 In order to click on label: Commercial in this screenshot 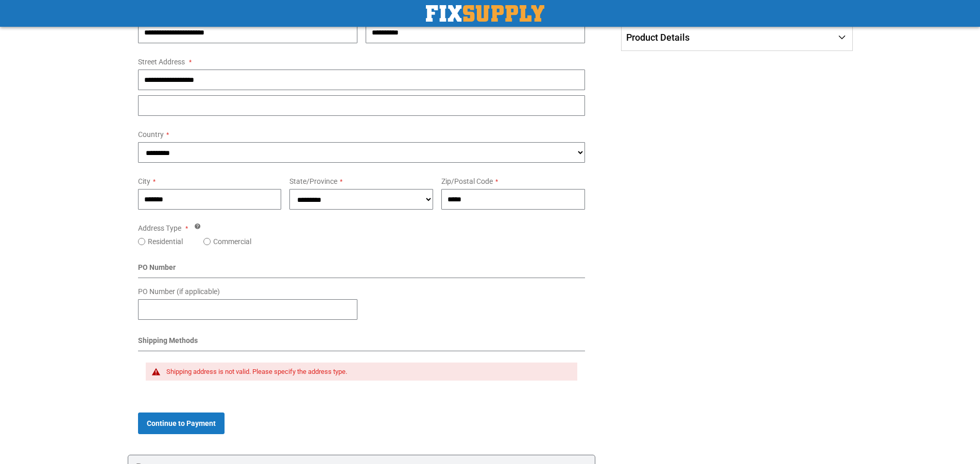, I will do `click(232, 241)`.